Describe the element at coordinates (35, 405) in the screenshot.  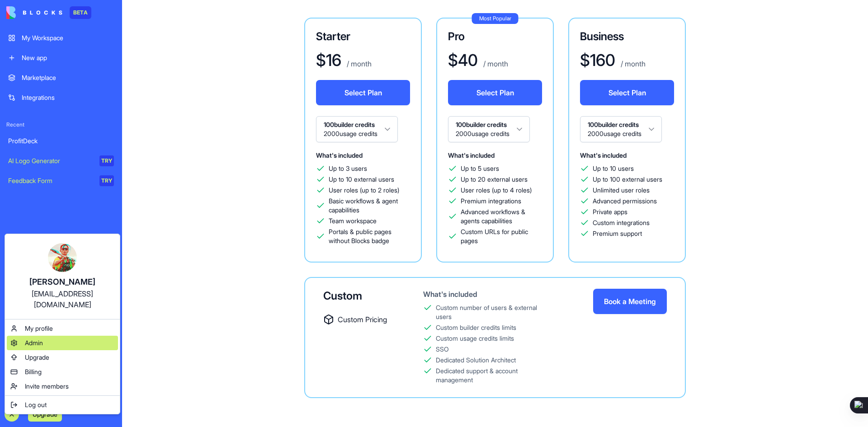
I see `span: Log out` at that location.